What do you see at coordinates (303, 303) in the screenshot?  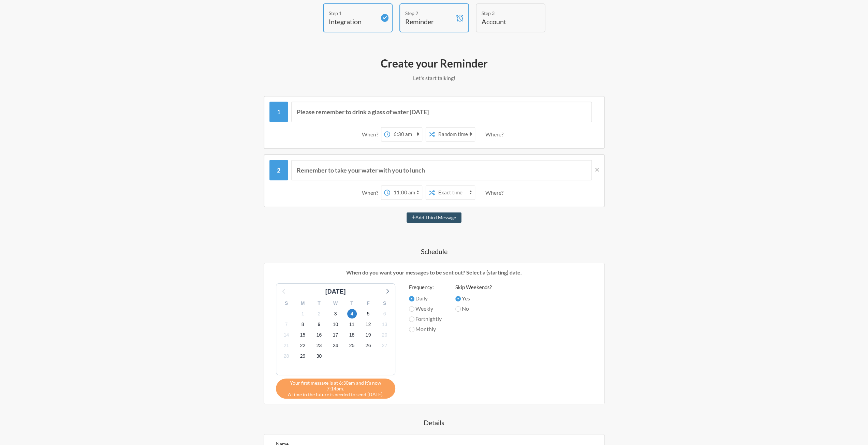 I see `div: M` at bounding box center [303, 303].